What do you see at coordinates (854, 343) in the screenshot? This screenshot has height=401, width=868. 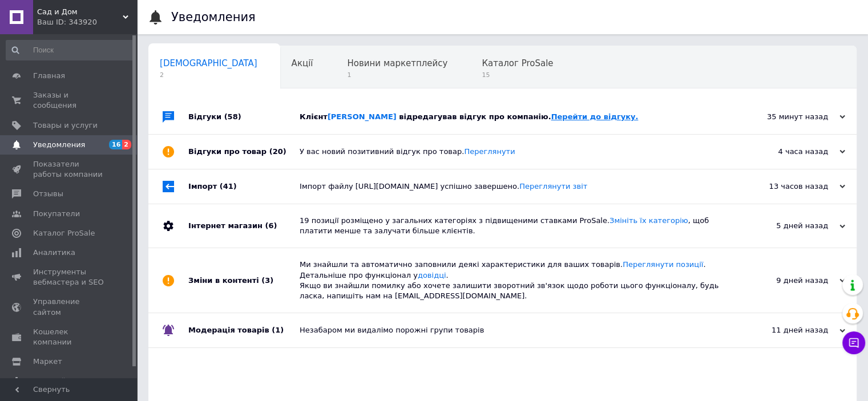 I see `button: Чат с покупателем` at bounding box center [854, 343].